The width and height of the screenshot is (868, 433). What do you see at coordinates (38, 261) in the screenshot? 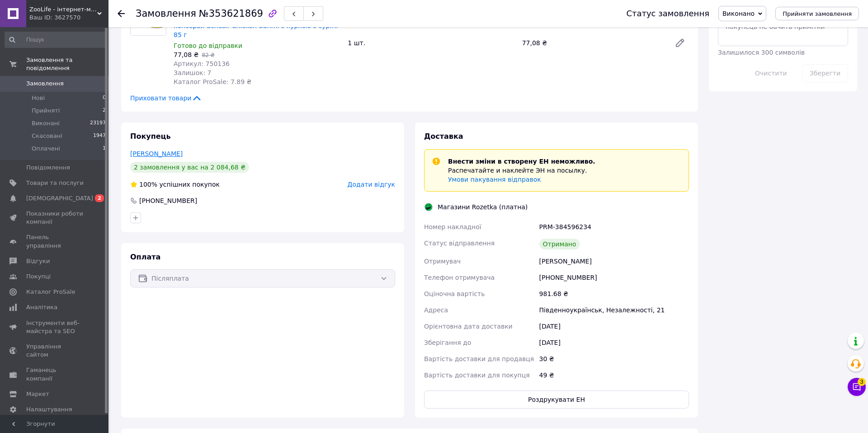
I see `span: Відгуки` at bounding box center [38, 261].